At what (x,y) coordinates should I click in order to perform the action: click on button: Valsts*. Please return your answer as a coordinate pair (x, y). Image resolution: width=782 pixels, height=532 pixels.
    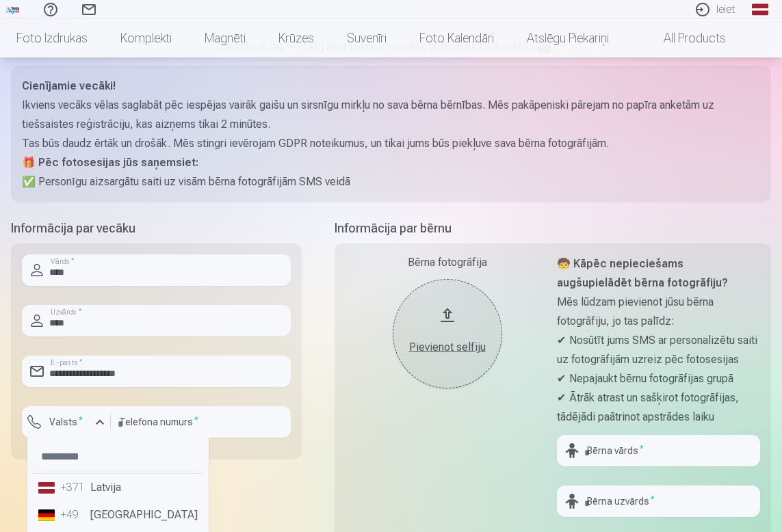
    Looking at the image, I should click on (66, 422).